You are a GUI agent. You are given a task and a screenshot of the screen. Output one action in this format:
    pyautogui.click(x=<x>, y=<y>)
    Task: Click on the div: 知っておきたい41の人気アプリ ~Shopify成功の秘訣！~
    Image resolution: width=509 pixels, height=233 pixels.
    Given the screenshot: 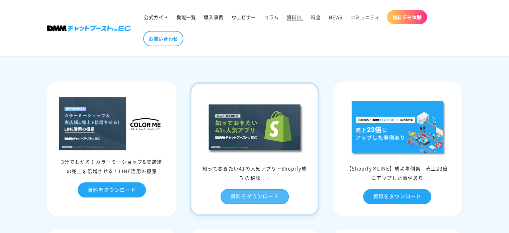 What is the action you would take?
    pyautogui.click(x=254, y=173)
    